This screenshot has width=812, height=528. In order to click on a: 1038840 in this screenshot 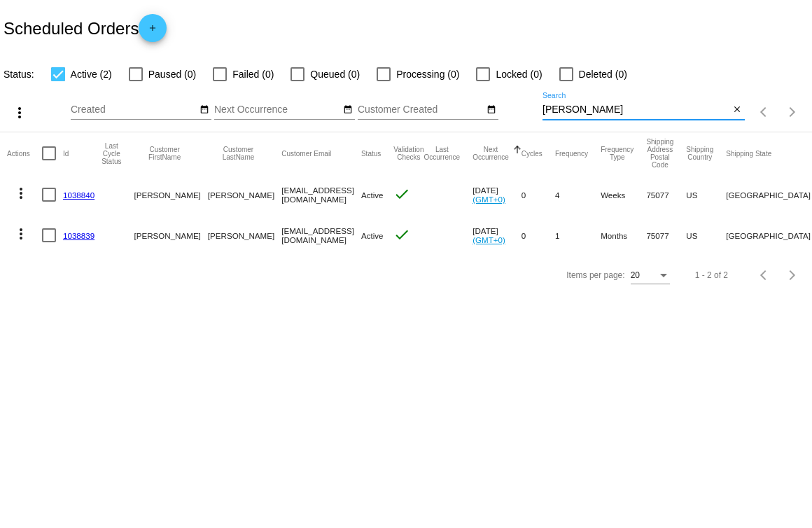, I will do `click(78, 195)`.